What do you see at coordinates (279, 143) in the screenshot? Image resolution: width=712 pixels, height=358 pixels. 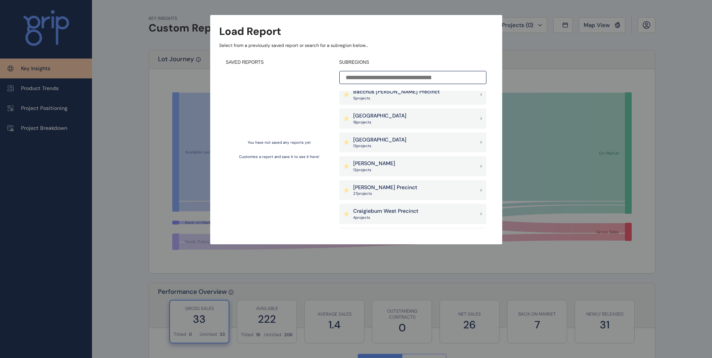 I see `p: You have not saved any reports yet` at bounding box center [279, 143].